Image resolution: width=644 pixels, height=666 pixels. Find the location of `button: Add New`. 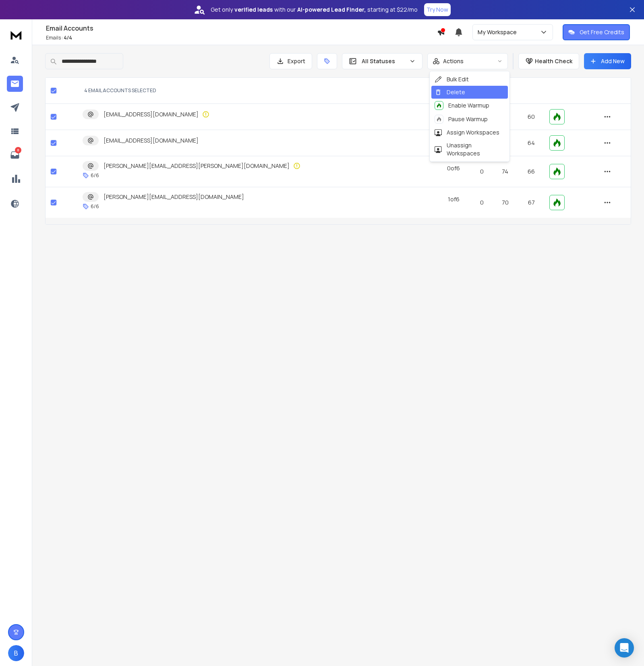

button: Add New is located at coordinates (607, 61).